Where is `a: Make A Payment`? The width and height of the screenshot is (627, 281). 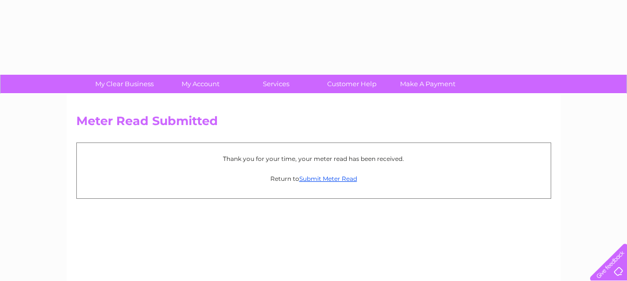 a: Make A Payment is located at coordinates (427, 84).